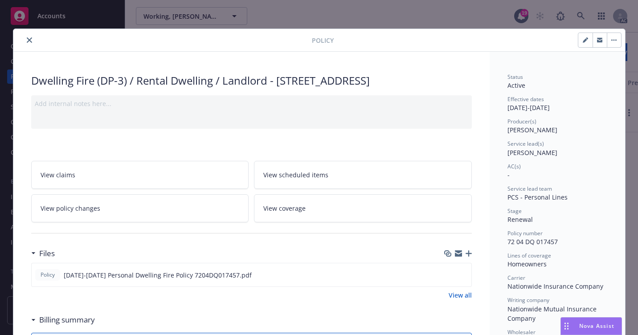 Image resolution: width=638 pixels, height=335 pixels. I want to click on span: Active, so click(516, 85).